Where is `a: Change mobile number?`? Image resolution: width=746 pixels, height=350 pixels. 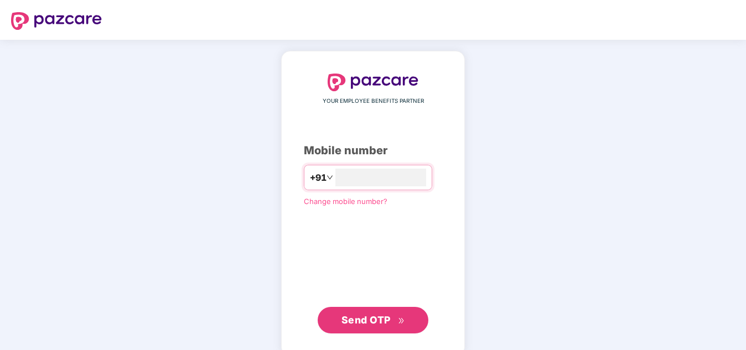
a: Change mobile number? is located at coordinates (345, 201).